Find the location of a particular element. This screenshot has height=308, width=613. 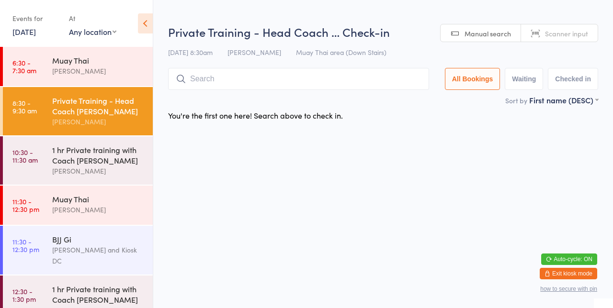

div: Any location is located at coordinates (92, 32).